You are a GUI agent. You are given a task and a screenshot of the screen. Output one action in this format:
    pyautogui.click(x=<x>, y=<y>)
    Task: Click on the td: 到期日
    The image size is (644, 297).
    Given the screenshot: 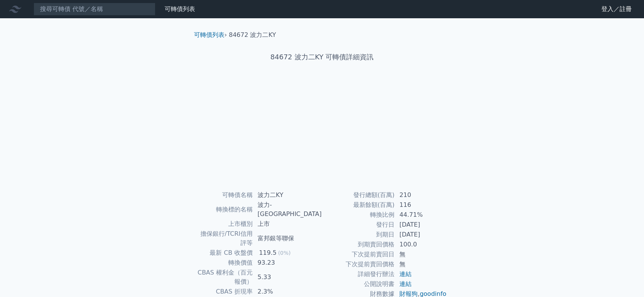 What is the action you would take?
    pyautogui.click(x=358, y=235)
    